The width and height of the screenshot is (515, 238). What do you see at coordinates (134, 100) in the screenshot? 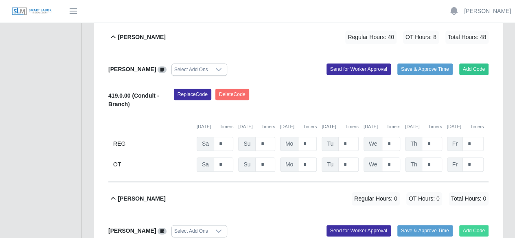
I see `b: 419.0.00 (Conduit - Branch)` at bounding box center [134, 100].